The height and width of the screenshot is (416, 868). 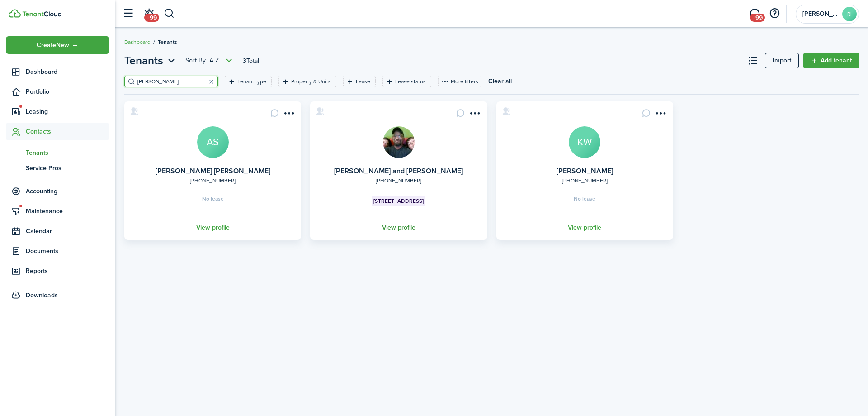 I want to click on avatar-text: AS, so click(x=213, y=142).